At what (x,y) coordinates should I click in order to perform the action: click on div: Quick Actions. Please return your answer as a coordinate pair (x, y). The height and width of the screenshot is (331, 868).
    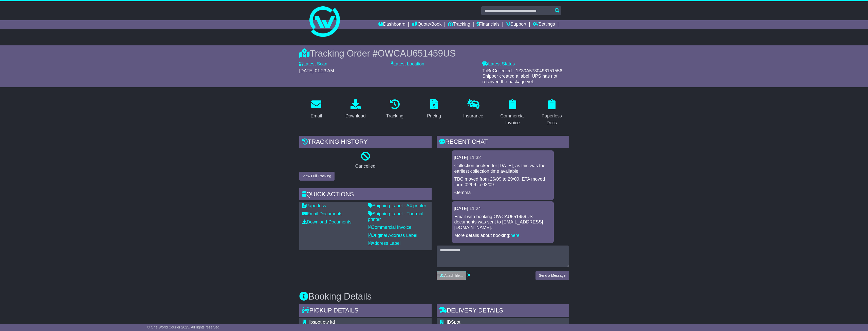
    Looking at the image, I should click on (365, 195).